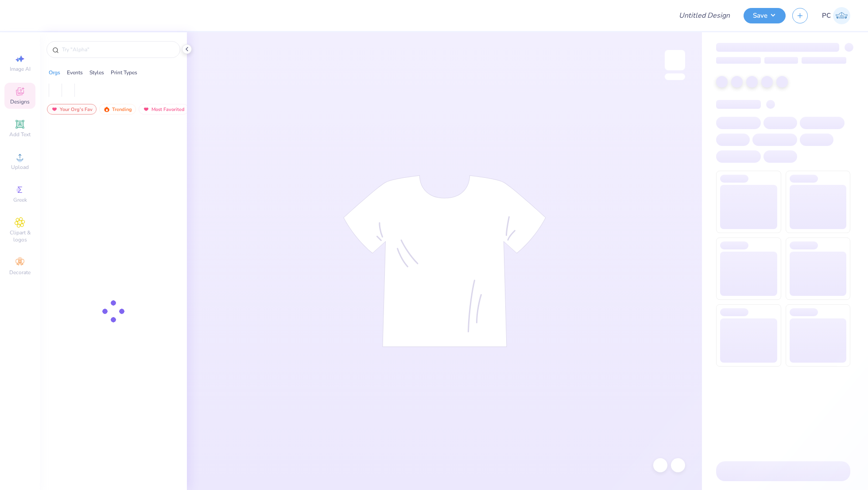 The image size is (868, 490). What do you see at coordinates (20, 237) in the screenshot?
I see `span: Clipart & logos` at bounding box center [20, 237].